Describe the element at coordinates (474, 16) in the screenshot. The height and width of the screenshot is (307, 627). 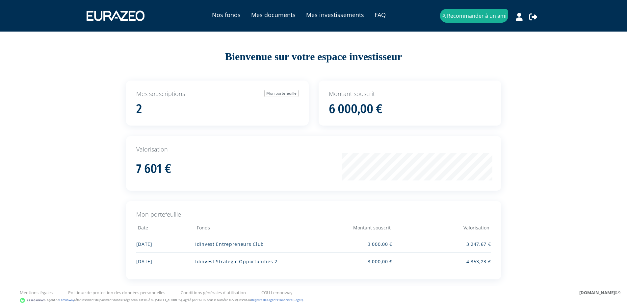
I see `a: Recommander à un ami` at that location.